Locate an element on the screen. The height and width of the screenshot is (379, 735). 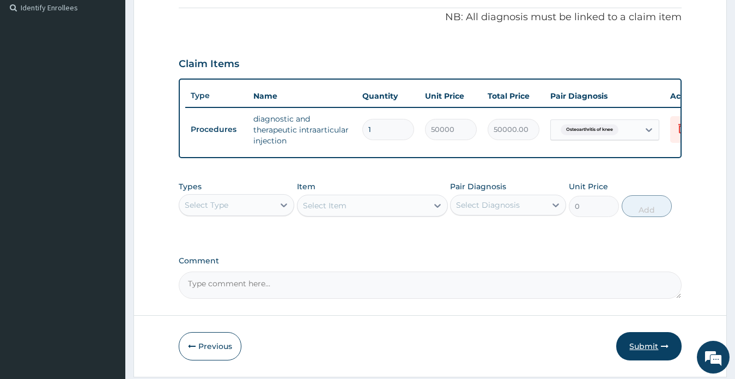
button: Previous is located at coordinates (210, 346).